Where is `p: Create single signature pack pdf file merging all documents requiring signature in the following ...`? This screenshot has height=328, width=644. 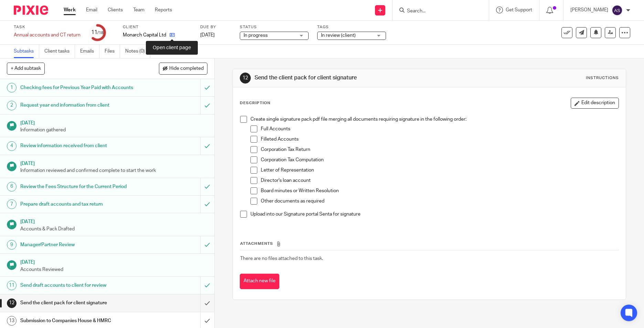 p: Create single signature pack pdf file merging all documents requiring signature in the following ... is located at coordinates (434, 119).